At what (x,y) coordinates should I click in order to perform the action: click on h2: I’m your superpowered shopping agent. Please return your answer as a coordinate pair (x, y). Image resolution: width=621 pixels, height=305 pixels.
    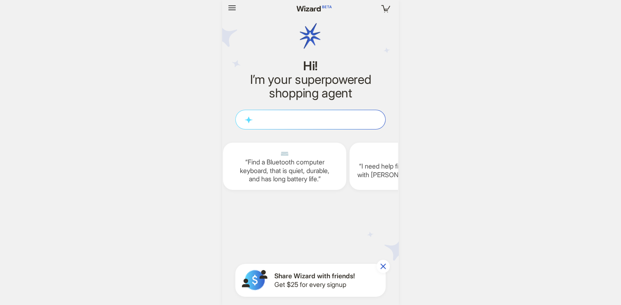
    Looking at the image, I should click on (311, 86).